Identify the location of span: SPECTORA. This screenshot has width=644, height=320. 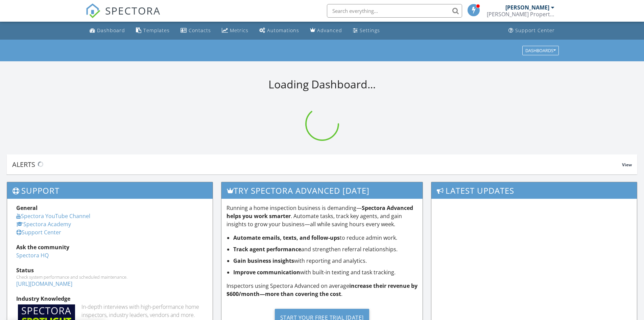
(133, 11).